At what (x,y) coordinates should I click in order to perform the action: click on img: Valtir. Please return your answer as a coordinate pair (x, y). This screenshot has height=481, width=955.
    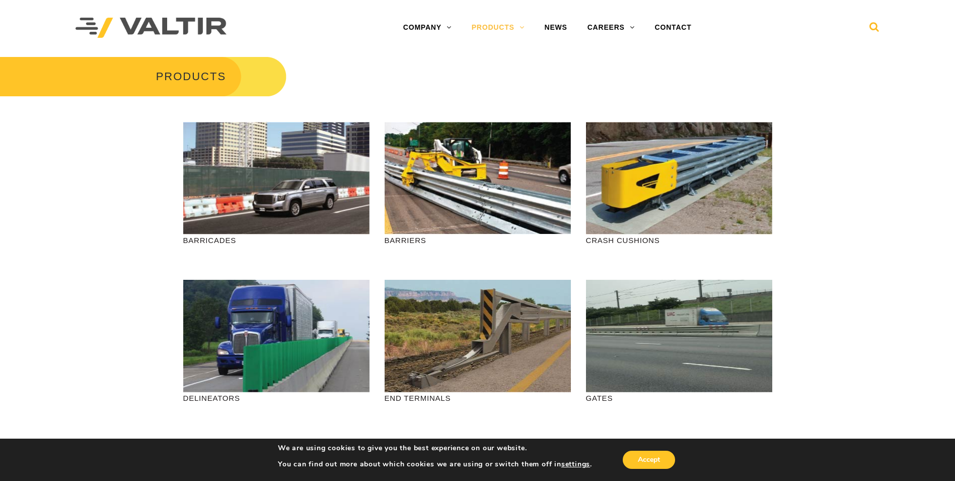
    Looking at the image, I should click on (151, 28).